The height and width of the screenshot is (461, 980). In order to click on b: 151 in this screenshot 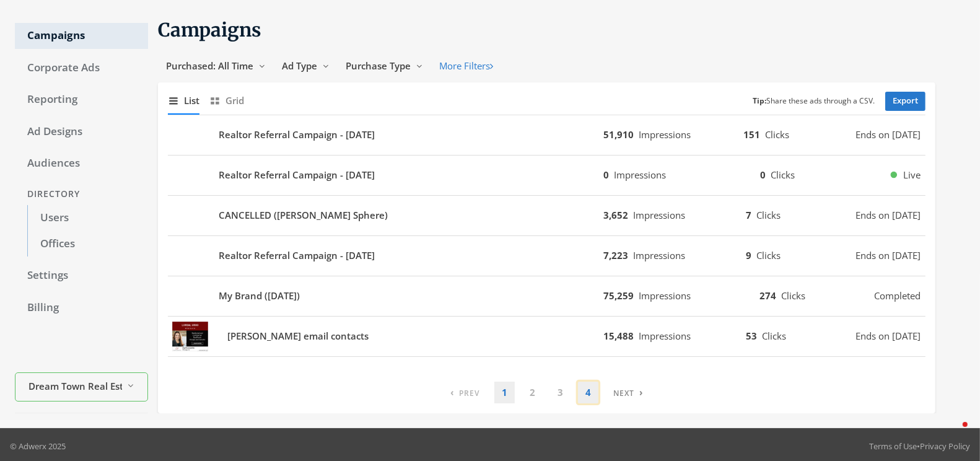, I will do `click(752, 134)`.